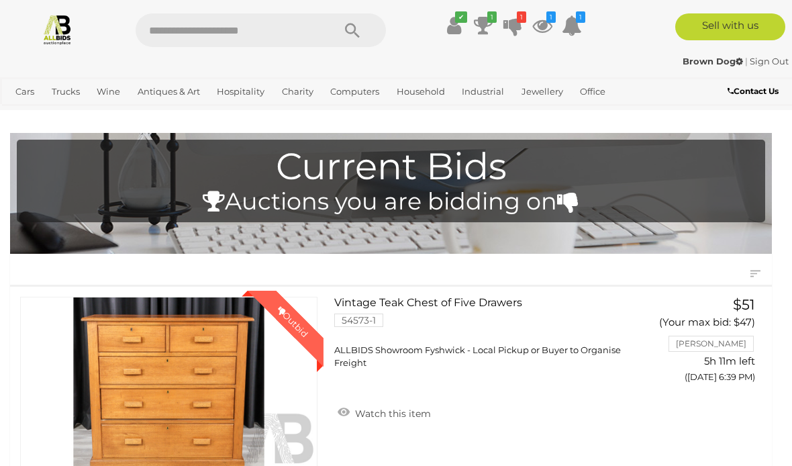 This screenshot has height=466, width=792. What do you see at coordinates (25, 91) in the screenshot?
I see `a: Cars` at bounding box center [25, 91].